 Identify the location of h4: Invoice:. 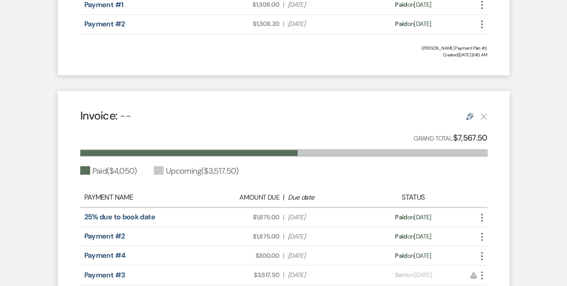
(106, 116).